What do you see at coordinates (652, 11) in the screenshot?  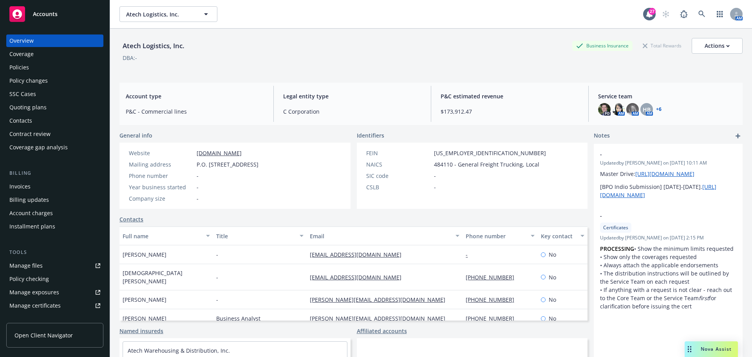 I see `div: 27` at bounding box center [652, 11].